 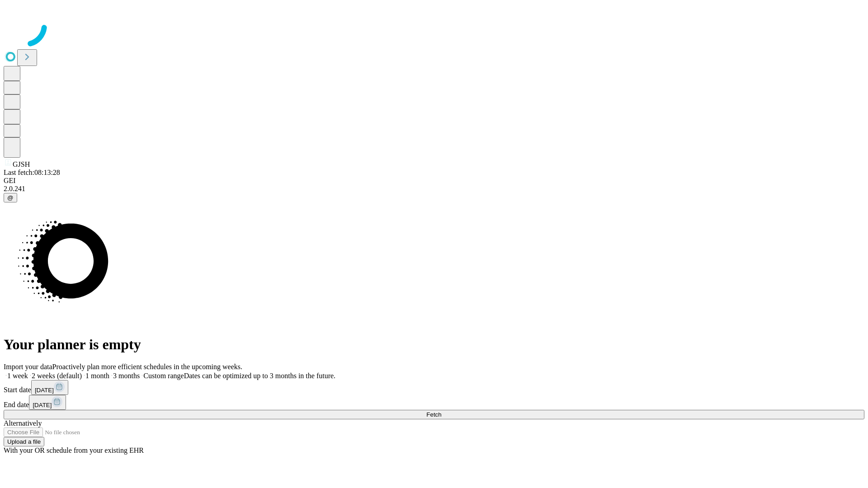 I want to click on span: 3 months, so click(x=126, y=375).